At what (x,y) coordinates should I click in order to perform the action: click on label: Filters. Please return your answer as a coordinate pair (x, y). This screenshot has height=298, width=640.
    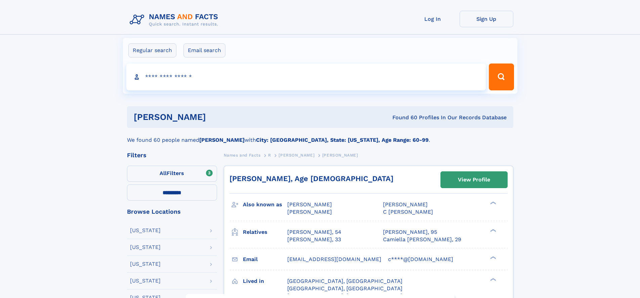
    Looking at the image, I should click on (172, 174).